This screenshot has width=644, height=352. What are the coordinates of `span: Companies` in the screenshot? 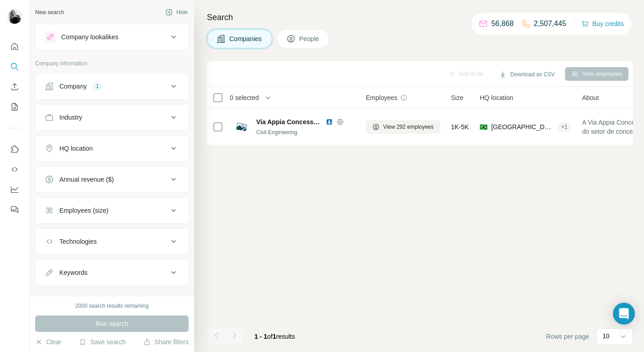 It's located at (246, 39).